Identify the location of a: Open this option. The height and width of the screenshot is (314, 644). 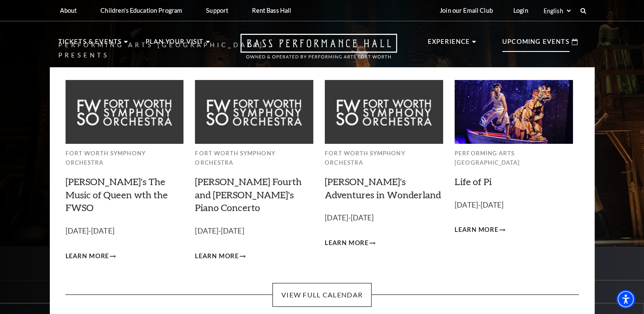
(319, 50).